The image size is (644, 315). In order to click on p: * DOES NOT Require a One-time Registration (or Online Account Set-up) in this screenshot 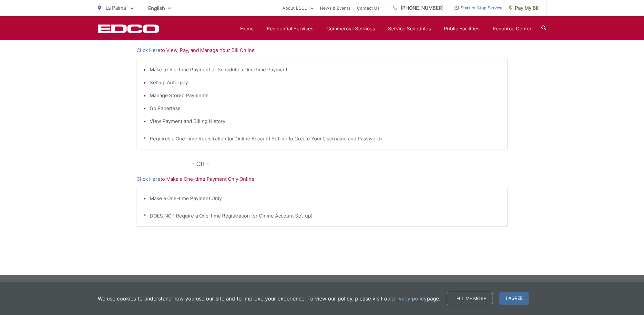, I will do `click(322, 216)`.